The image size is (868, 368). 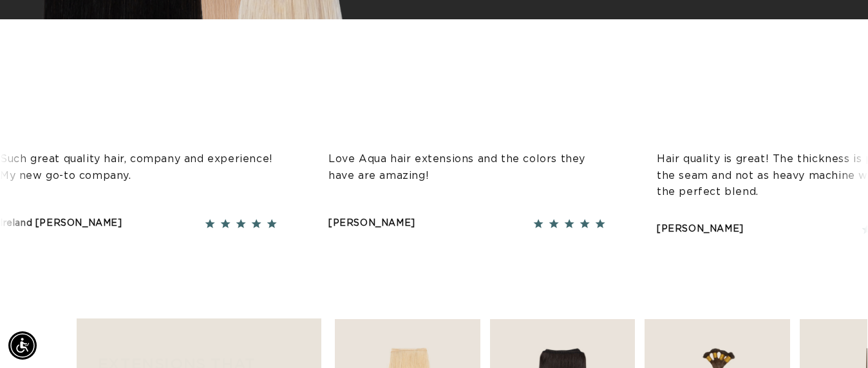 What do you see at coordinates (23, 346) in the screenshot?
I see `div: Accessibility Menu` at bounding box center [23, 346].